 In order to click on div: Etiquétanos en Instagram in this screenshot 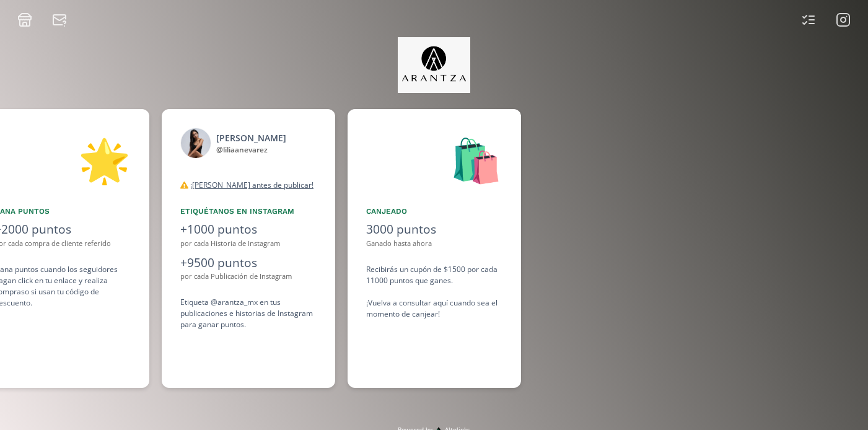, I will do `click(248, 211)`.